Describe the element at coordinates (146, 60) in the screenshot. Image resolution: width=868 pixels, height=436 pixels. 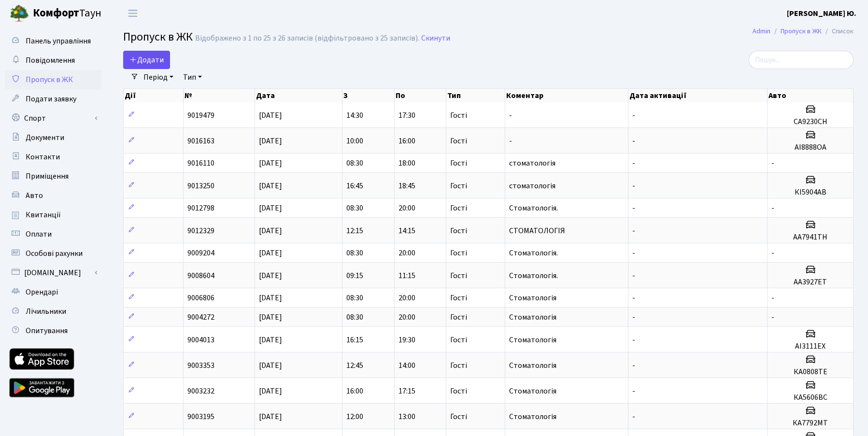
I see `span: Додати` at that location.